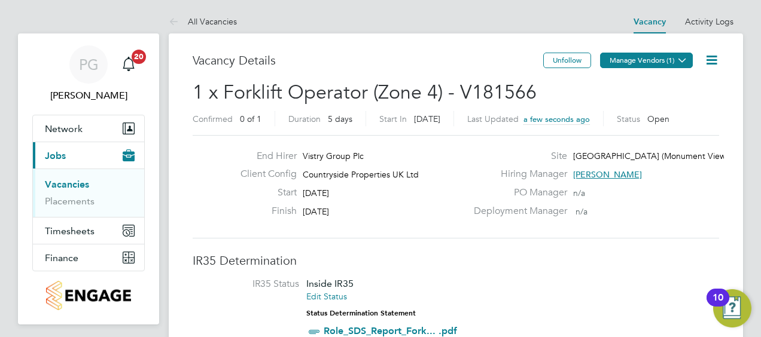 This screenshot has width=761, height=337. What do you see at coordinates (89, 295) in the screenshot?
I see `a: Go to home page` at bounding box center [89, 295].